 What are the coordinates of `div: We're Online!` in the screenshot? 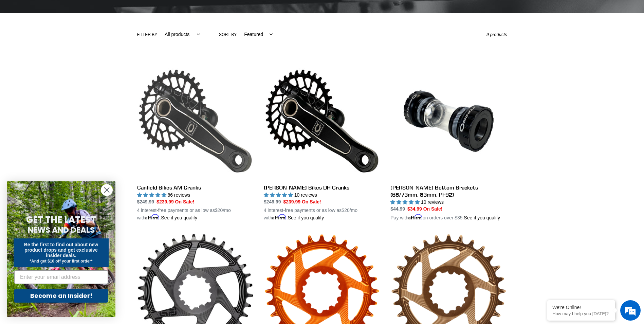 It's located at (581, 308).